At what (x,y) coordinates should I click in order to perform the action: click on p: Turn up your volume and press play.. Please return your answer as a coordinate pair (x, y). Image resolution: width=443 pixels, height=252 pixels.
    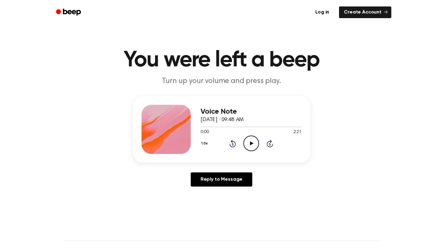
    Looking at the image, I should click on (222, 81).